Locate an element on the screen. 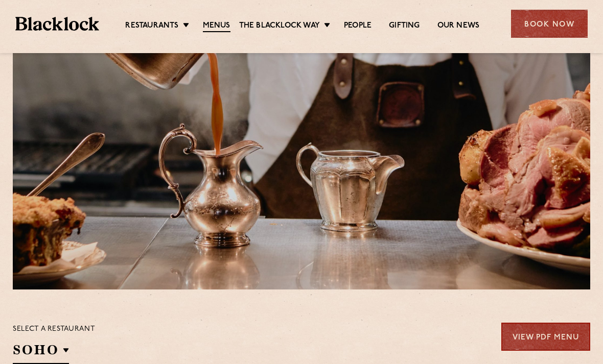 The width and height of the screenshot is (603, 364). div: Book Now is located at coordinates (549, 24).